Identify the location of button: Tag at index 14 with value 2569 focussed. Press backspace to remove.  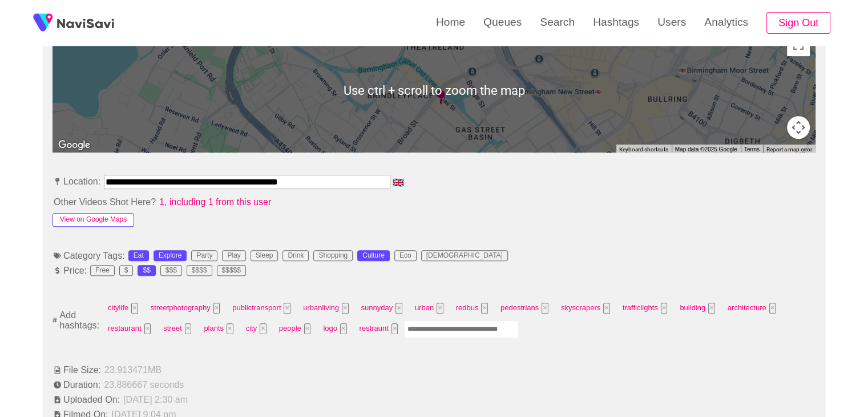
(230, 328).